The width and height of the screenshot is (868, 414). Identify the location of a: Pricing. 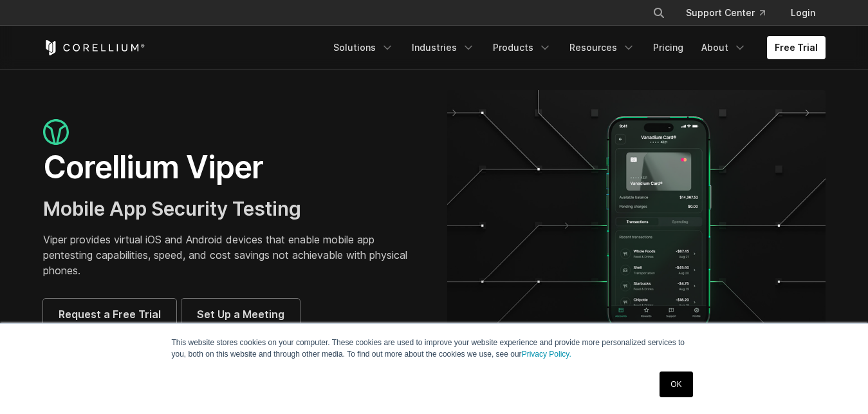
(668, 48).